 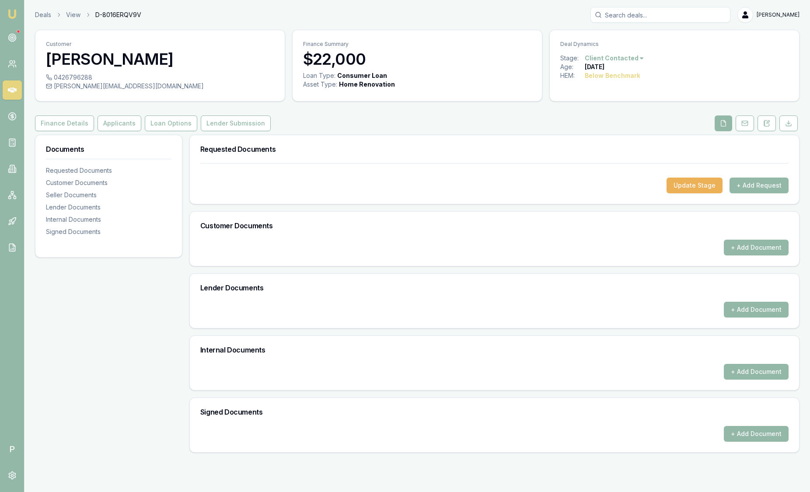 What do you see at coordinates (572, 67) in the screenshot?
I see `div: Age:` at bounding box center [572, 67].